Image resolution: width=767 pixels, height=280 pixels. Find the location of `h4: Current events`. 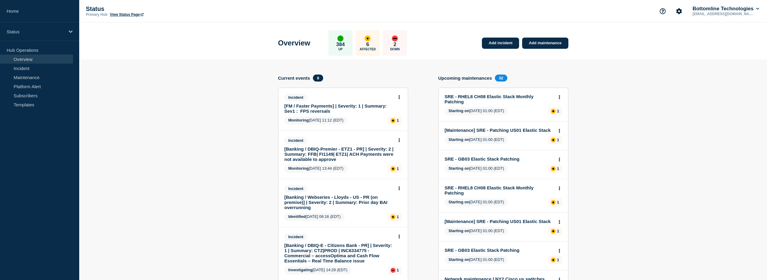

h4: Current events is located at coordinates (294, 78).